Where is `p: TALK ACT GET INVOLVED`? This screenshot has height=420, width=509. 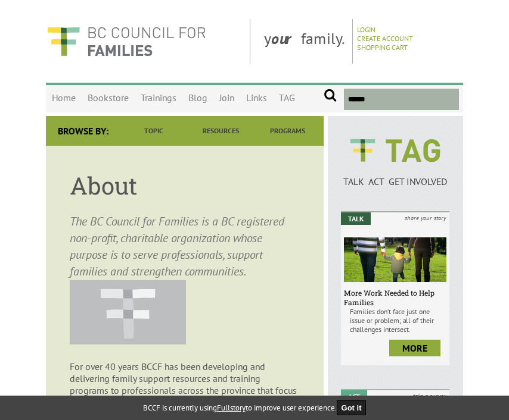 p: TALK ACT GET INVOLVED is located at coordinates (395, 181).